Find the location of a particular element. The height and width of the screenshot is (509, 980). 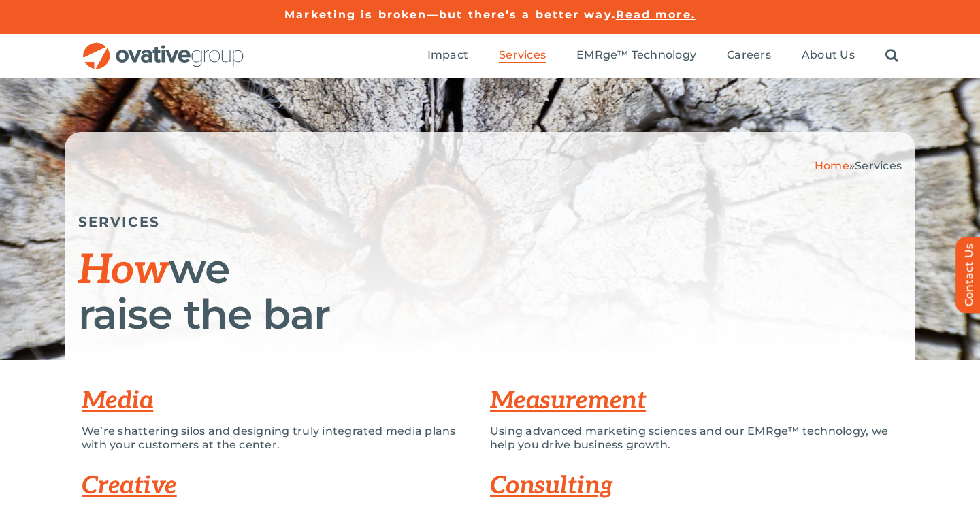

span: About Us is located at coordinates (829, 55).